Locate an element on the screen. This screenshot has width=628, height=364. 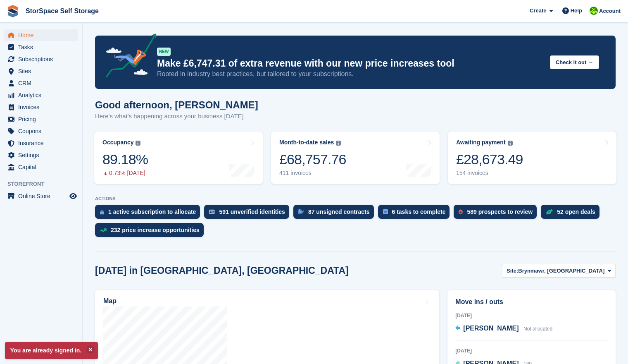
img: contract_signature_icon-13c848040528278c33f63329250d36e43548de30e8caae1d1a13099fd9432cc5.svg is located at coordinates (302, 211).